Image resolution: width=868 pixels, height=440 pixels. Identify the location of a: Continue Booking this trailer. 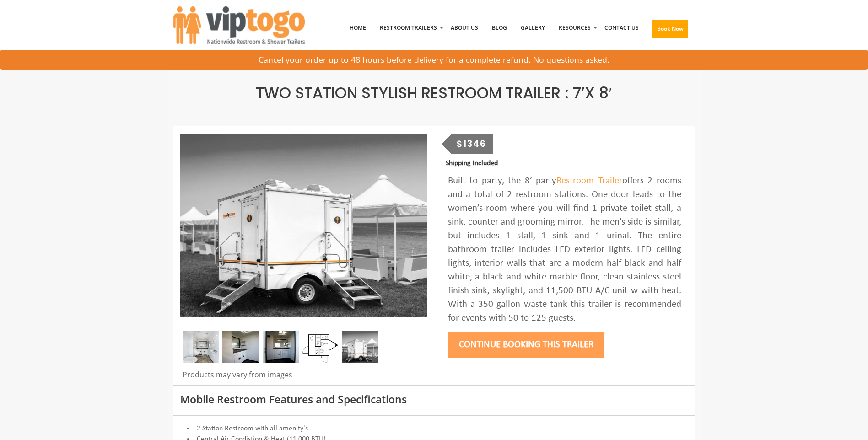
(526, 344).